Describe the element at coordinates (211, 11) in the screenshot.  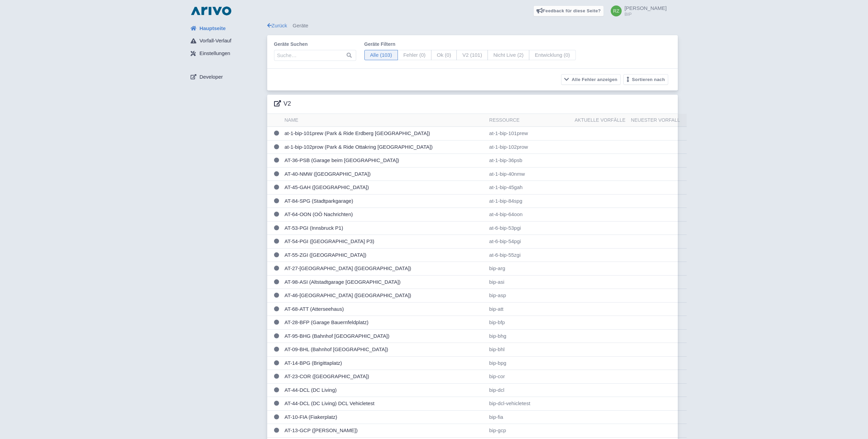
I see `img: logo` at that location.